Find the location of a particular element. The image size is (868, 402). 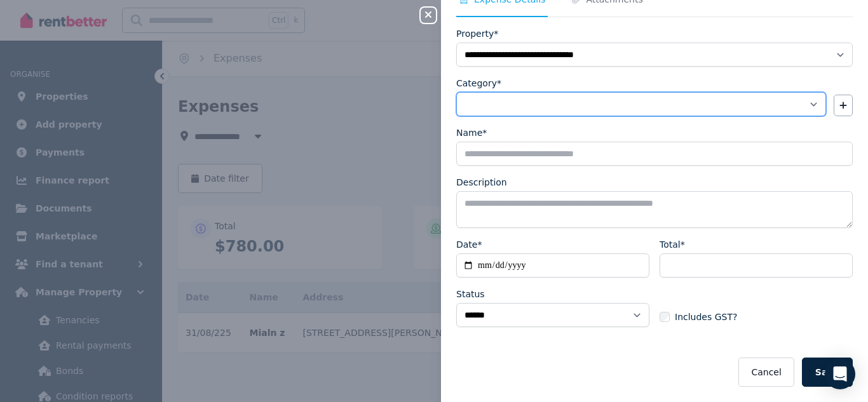

label: Property* is located at coordinates (477, 34).